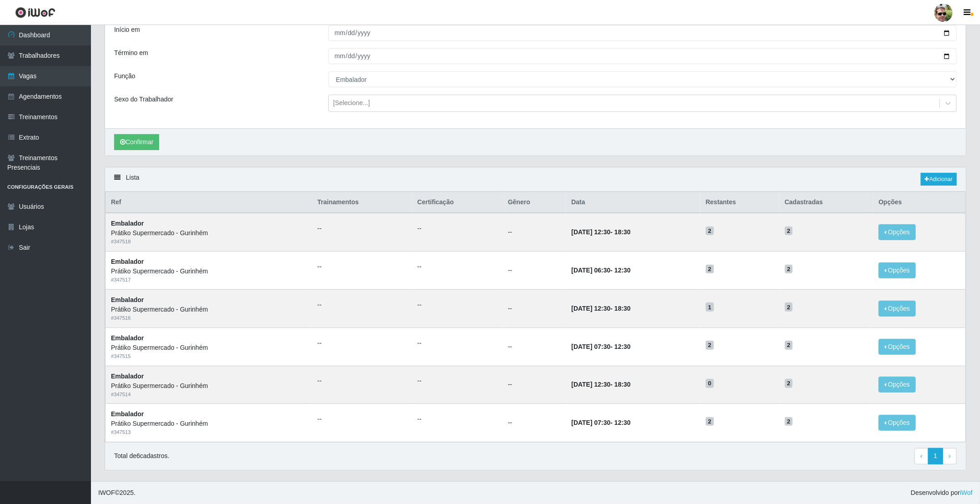 The height and width of the screenshot is (504, 980). What do you see at coordinates (936, 456) in the screenshot?
I see `nav: pagination` at bounding box center [936, 456].